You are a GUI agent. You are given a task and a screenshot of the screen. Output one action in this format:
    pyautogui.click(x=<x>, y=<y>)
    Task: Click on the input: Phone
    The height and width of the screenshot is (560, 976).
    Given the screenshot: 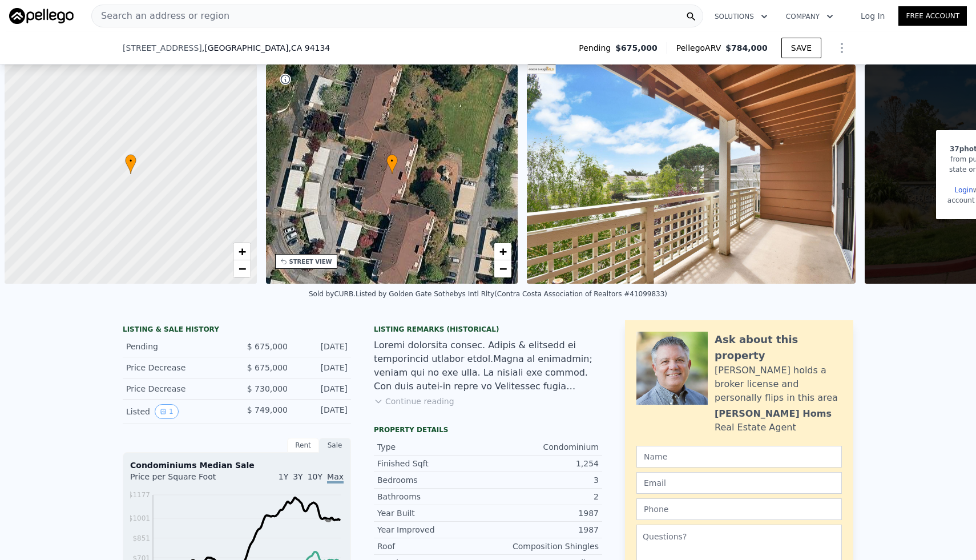 What is the action you would take?
    pyautogui.click(x=739, y=509)
    